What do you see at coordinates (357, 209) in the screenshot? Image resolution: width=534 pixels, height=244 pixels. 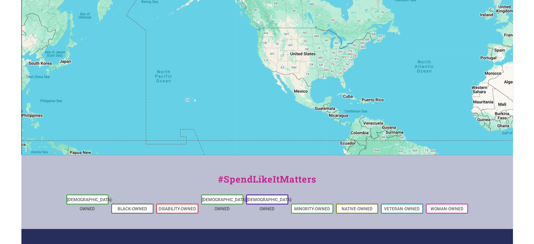 I see `a: Native-Owned` at bounding box center [357, 209].